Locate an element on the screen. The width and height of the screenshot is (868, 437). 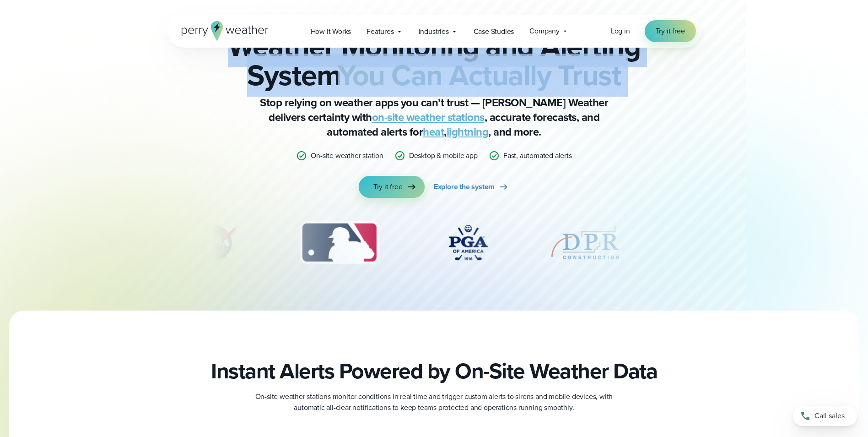
strong: You Can Actually Trust is located at coordinates (479, 75).